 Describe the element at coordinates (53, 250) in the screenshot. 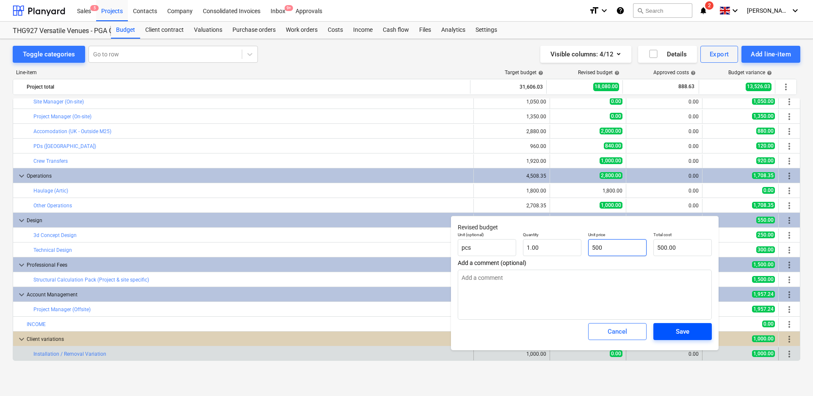

I see `a: Technical Design` at that location.